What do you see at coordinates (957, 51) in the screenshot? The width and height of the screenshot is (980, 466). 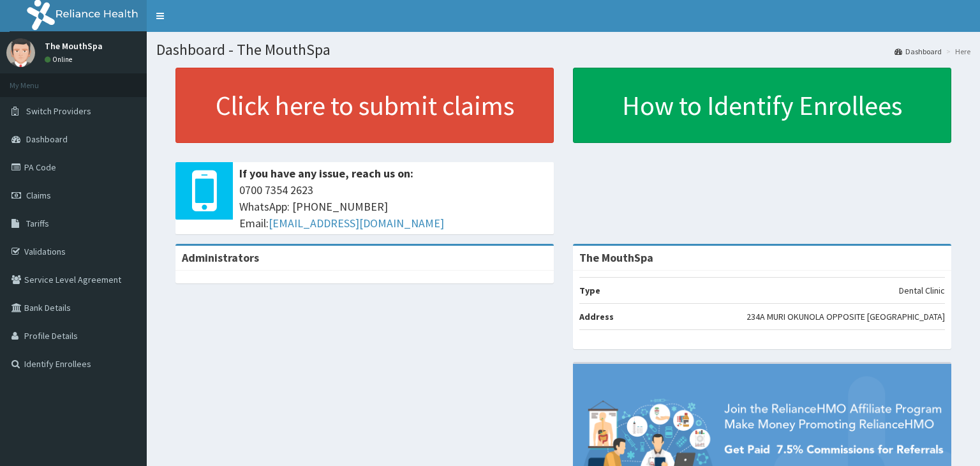 I see `li: Here` at bounding box center [957, 51].